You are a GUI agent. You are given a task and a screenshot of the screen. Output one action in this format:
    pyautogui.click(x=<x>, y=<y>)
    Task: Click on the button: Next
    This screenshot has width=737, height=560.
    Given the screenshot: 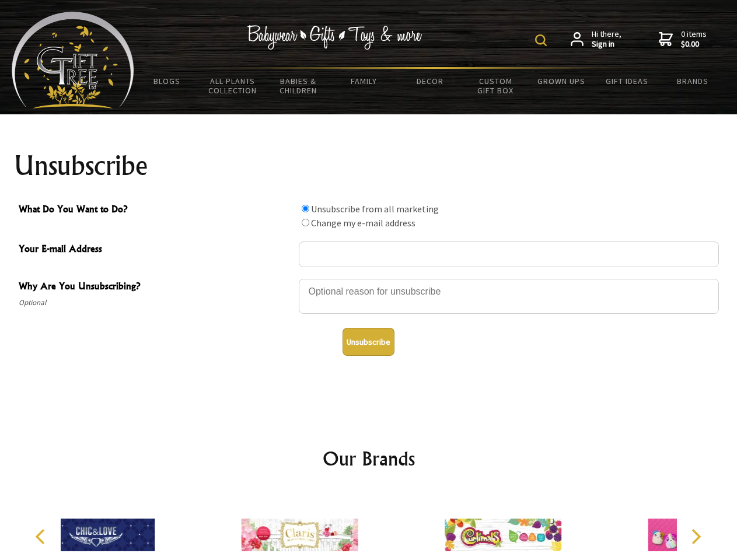 What is the action you would take?
    pyautogui.click(x=696, y=536)
    